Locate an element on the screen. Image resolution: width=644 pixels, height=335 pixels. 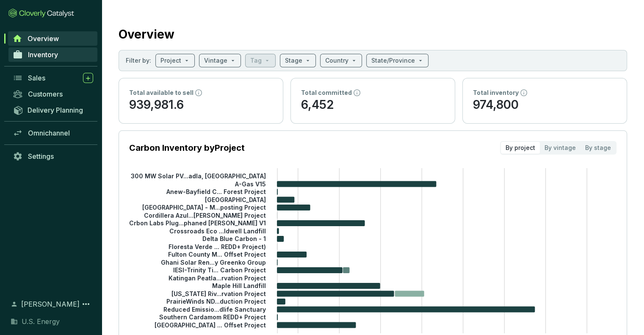
p: Total inventory is located at coordinates (496, 93).